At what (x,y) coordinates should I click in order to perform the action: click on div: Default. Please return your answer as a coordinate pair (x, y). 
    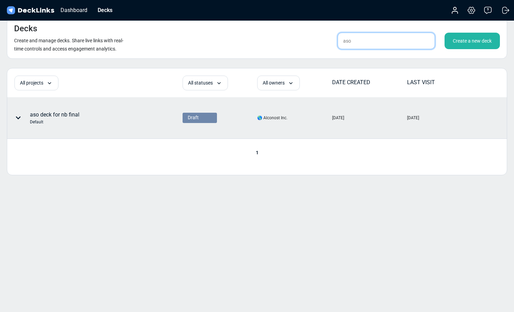
    Looking at the image, I should click on (55, 122).